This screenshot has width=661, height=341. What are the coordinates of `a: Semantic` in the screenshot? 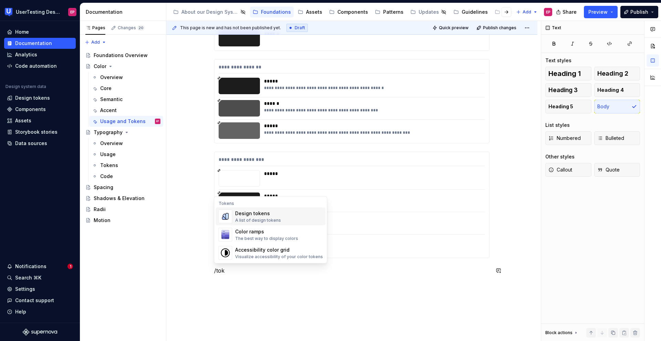 It's located at (126, 99).